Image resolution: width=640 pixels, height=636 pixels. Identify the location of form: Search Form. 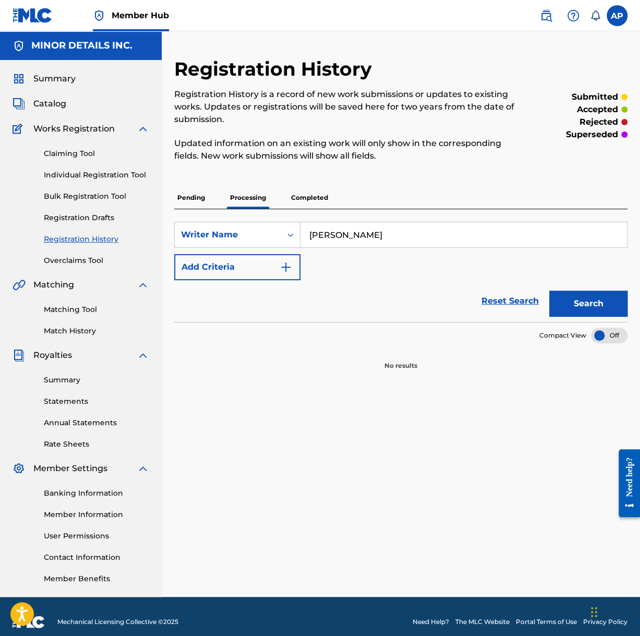
(401, 272).